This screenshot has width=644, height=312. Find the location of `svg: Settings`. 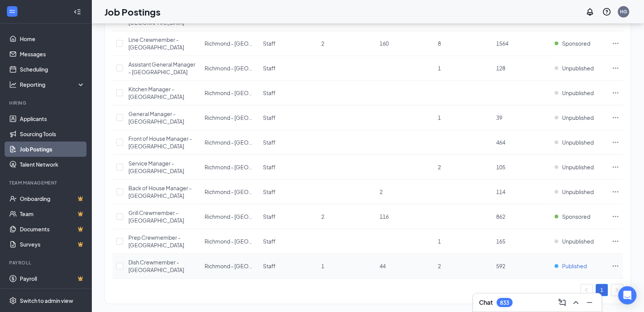

svg: Settings is located at coordinates (13, 300).